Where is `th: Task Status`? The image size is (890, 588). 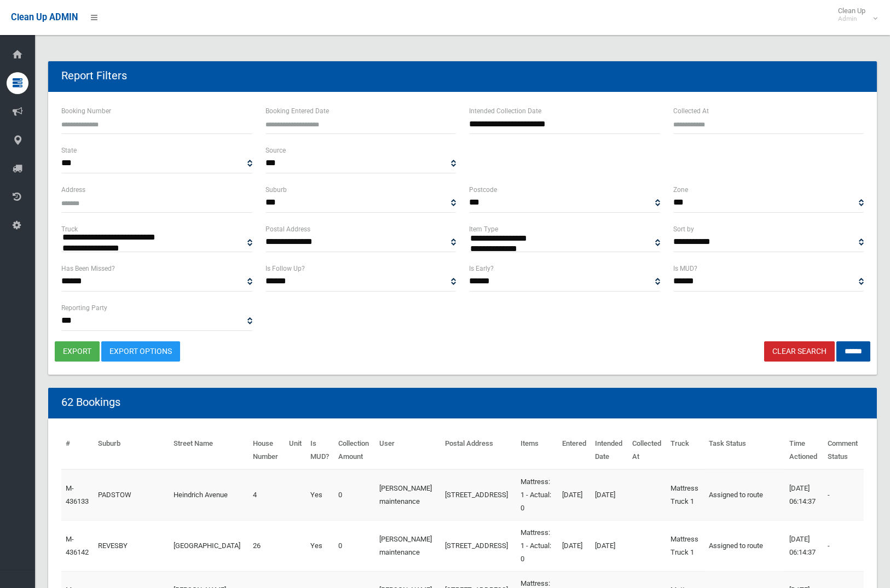 th: Task Status is located at coordinates (744, 450).